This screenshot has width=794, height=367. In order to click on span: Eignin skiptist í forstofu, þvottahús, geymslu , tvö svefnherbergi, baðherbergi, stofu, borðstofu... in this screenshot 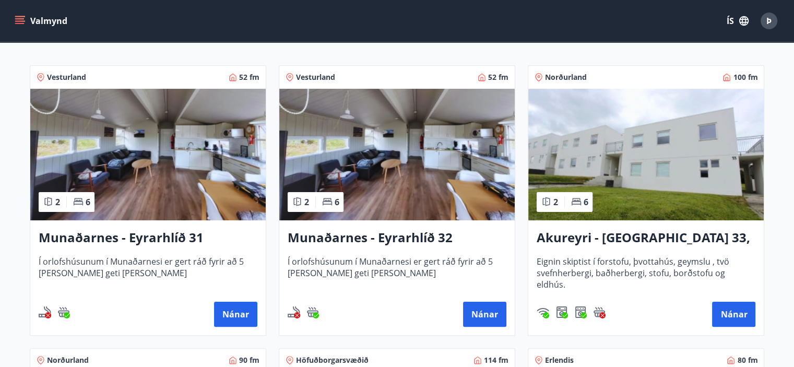, I will do `click(646, 273)`.